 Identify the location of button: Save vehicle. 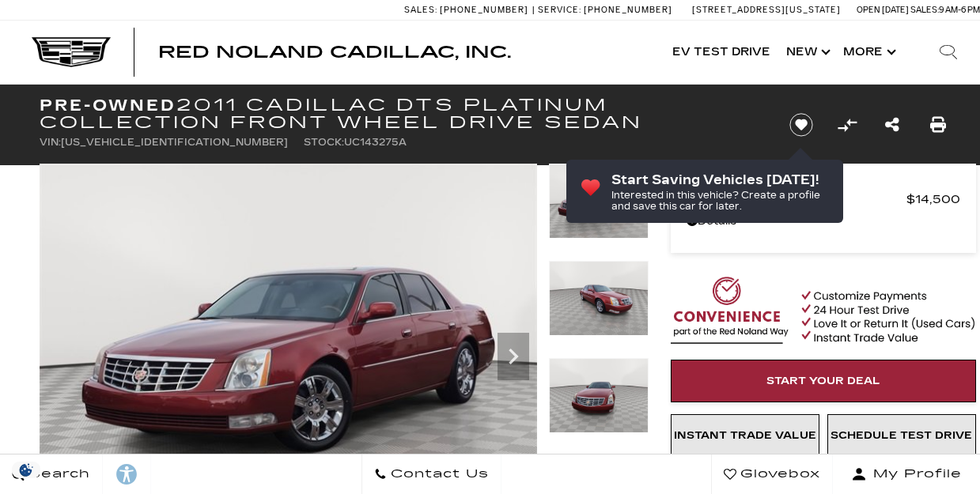
(801, 125).